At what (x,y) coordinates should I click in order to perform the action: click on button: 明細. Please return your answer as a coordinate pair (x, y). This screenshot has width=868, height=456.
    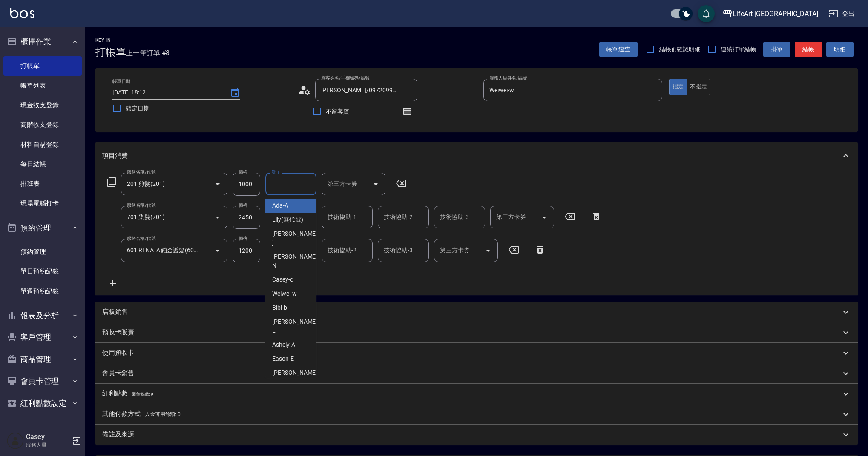
    Looking at the image, I should click on (840, 49).